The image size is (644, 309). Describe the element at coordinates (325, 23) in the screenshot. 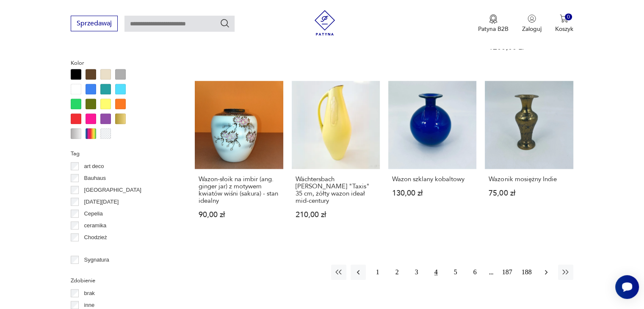

I see `img: Patyna - sklep z meblami i dekoracjami vintage` at that location.